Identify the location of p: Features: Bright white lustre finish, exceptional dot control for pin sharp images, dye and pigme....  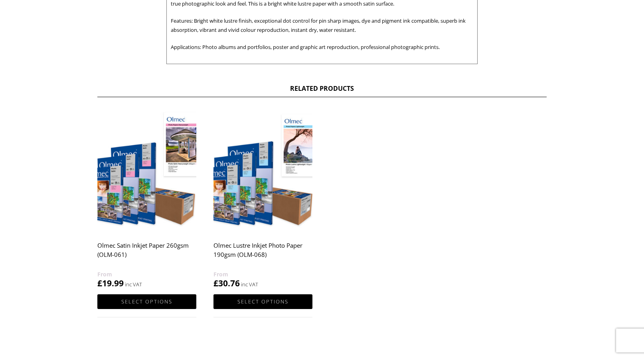
(322, 26).